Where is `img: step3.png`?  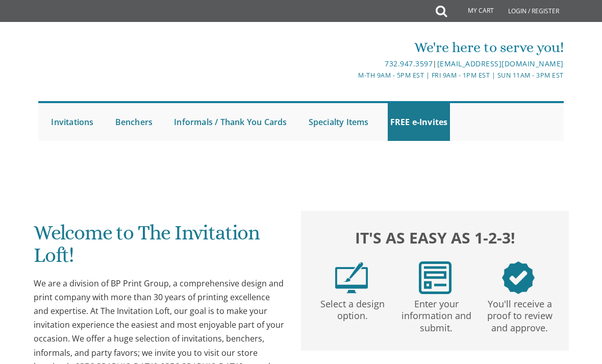 img: step3.png is located at coordinates (519, 277).